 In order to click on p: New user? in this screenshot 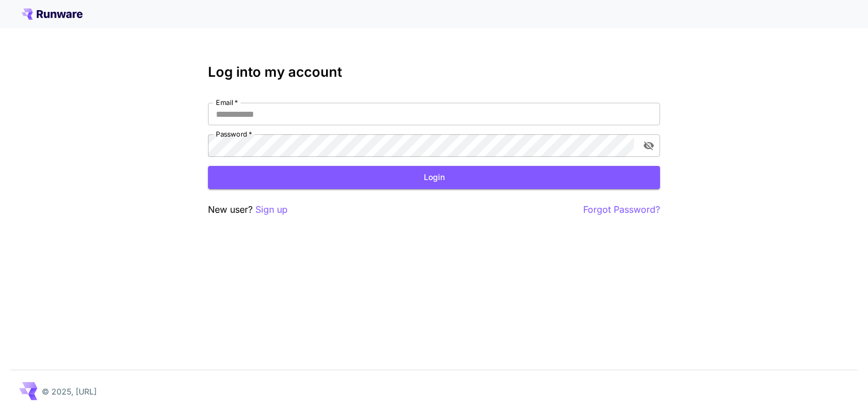, I will do `click(248, 209)`.